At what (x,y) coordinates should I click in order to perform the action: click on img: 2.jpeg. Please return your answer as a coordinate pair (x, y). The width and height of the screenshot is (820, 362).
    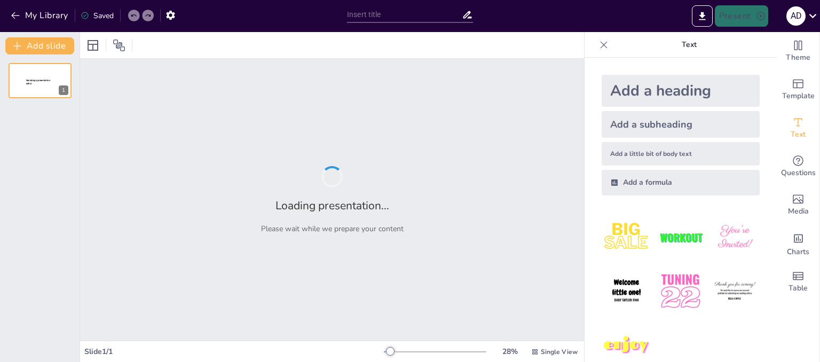
    Looking at the image, I should click on (680, 237).